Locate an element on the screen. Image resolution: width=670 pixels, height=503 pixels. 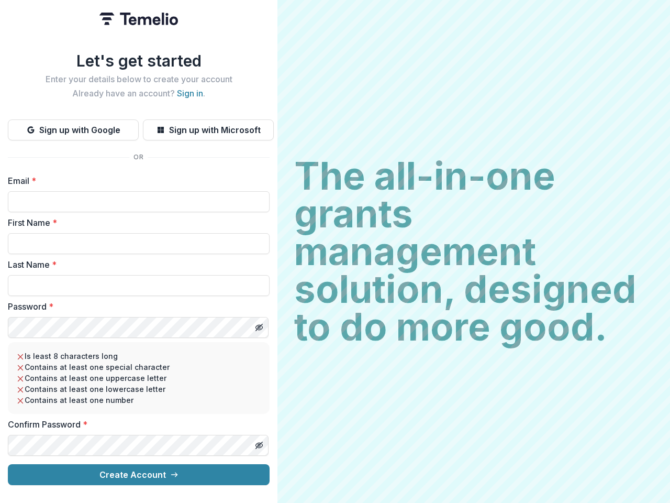
img: Temelio is located at coordinates (139, 19).